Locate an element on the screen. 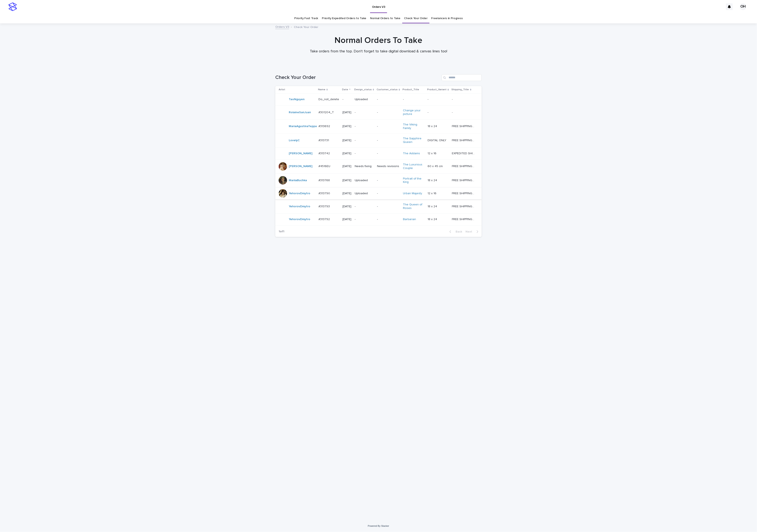 The image size is (757, 532). a: Normal Orders to Take is located at coordinates (385, 18).